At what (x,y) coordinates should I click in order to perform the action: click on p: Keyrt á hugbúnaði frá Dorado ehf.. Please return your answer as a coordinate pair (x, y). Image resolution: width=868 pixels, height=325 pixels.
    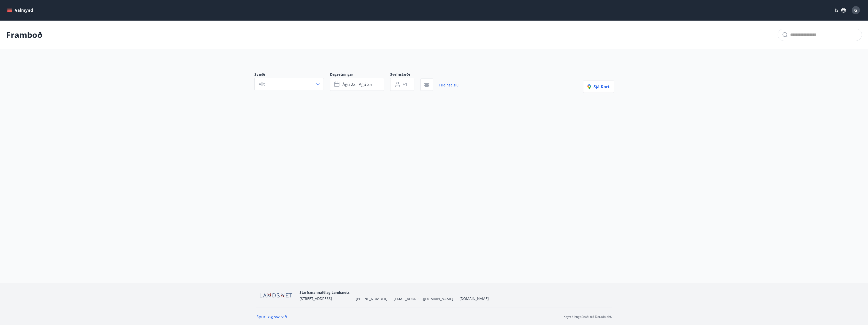
    Looking at the image, I should click on (588, 317).